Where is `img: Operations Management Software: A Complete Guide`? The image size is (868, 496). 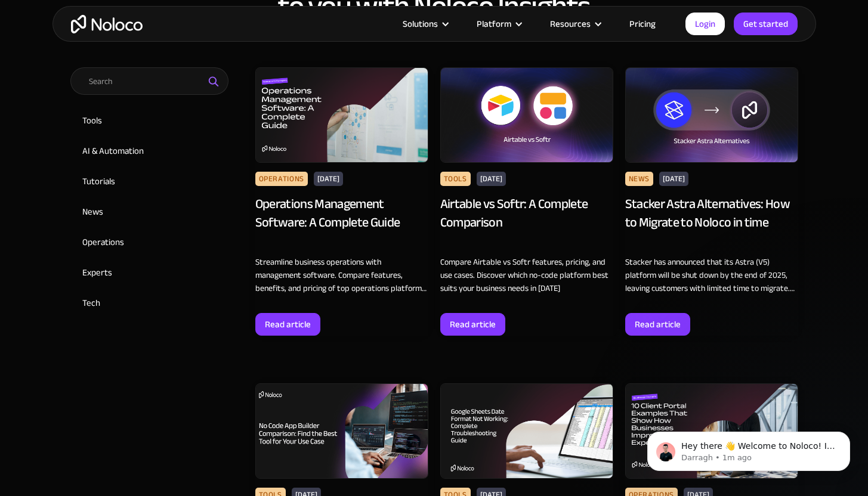
img: Operations Management Software: A Complete Guide is located at coordinates (342, 115).